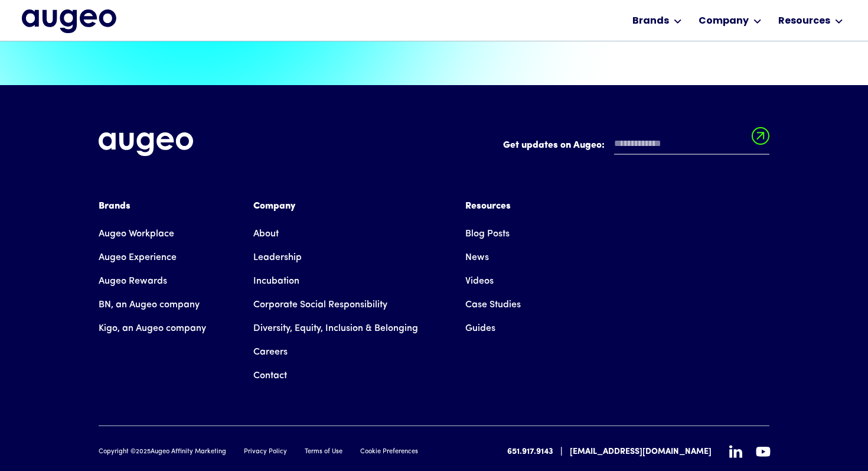 The height and width of the screenshot is (471, 868). Describe the element at coordinates (265, 452) in the screenshot. I see `a: Privacy Policy` at that location.